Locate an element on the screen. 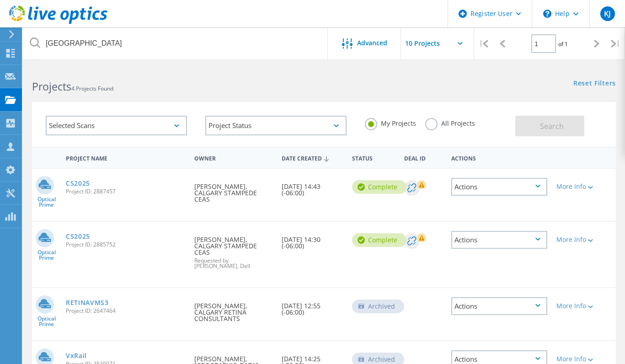 The image size is (625, 364). input: Search projects by name, owner, ID, company, etc is located at coordinates (176, 43).